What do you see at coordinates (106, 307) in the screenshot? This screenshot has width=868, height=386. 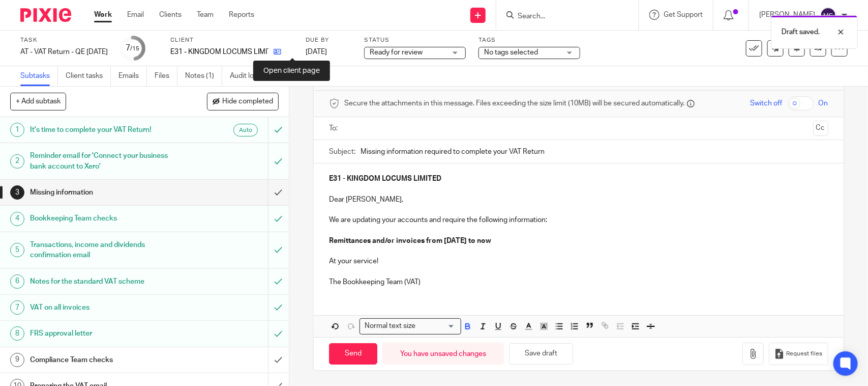 I see `h1: VAT on all invoices` at bounding box center [106, 307].